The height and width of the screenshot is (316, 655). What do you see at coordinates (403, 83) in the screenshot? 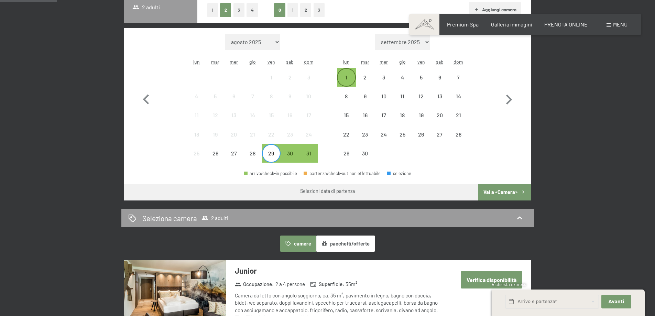
I see `div: 4` at bounding box center [403, 83].